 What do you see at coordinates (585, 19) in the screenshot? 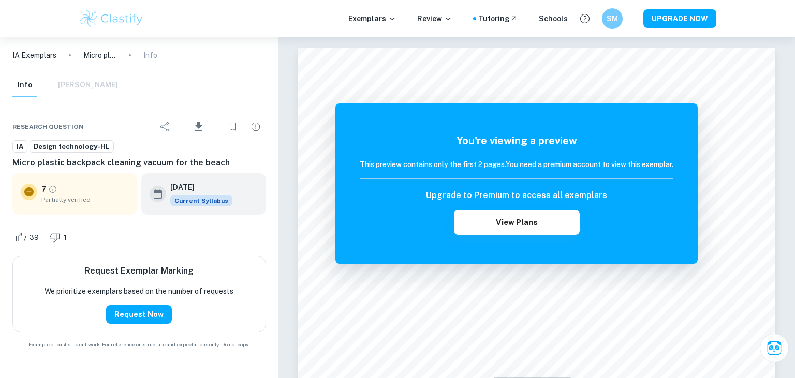
I see `button: Help and Feedback` at bounding box center [585, 19].